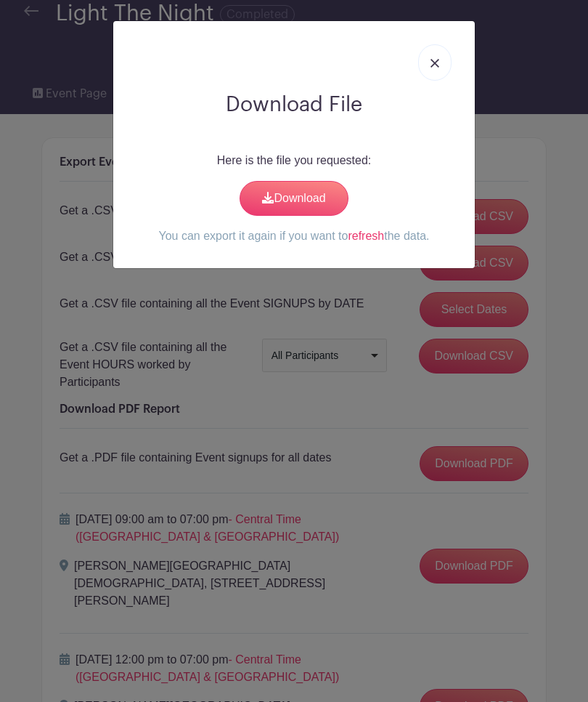  Describe the element at coordinates (294, 161) in the screenshot. I see `p: Here is the file you requested:` at that location.